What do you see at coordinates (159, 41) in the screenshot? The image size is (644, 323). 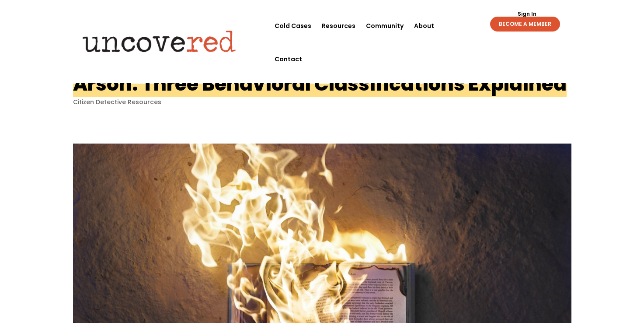 I see `img: Uncovered logo` at bounding box center [159, 41].